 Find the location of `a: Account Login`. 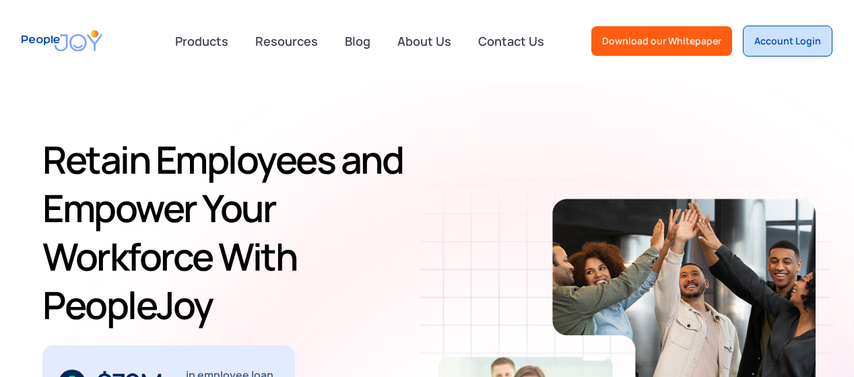

a: Account Login is located at coordinates (787, 41).